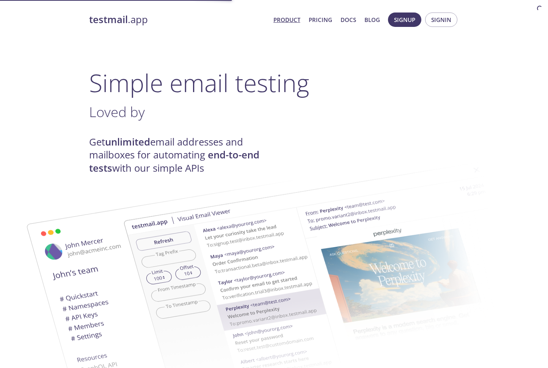 The height and width of the screenshot is (368, 548). What do you see at coordinates (178, 20) in the screenshot?
I see `a: testmail.app` at bounding box center [178, 20].